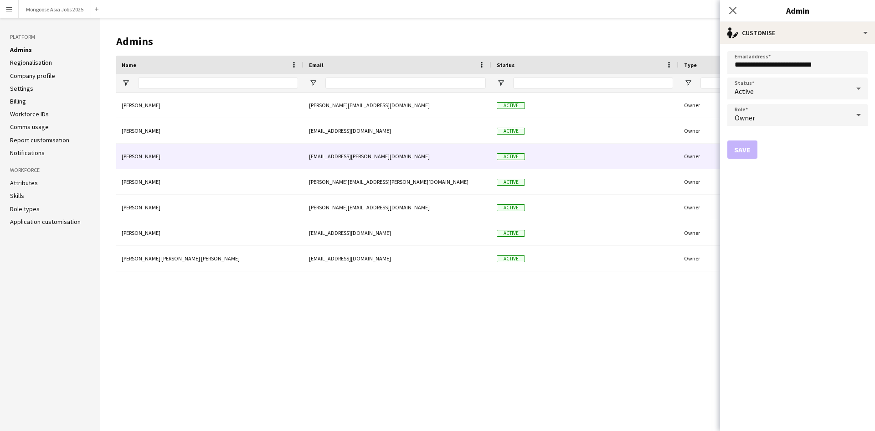 Image resolution: width=875 pixels, height=431 pixels. I want to click on div: Customise, so click(797, 33).